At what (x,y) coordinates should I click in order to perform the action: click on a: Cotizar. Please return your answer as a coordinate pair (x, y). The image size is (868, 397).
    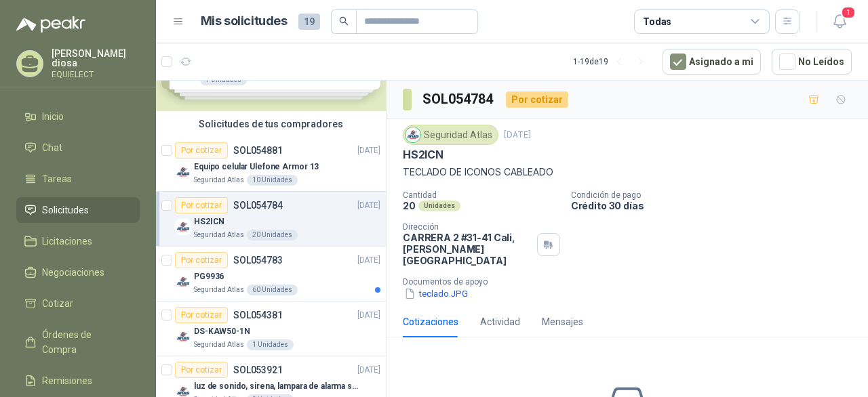
    Looking at the image, I should click on (78, 303).